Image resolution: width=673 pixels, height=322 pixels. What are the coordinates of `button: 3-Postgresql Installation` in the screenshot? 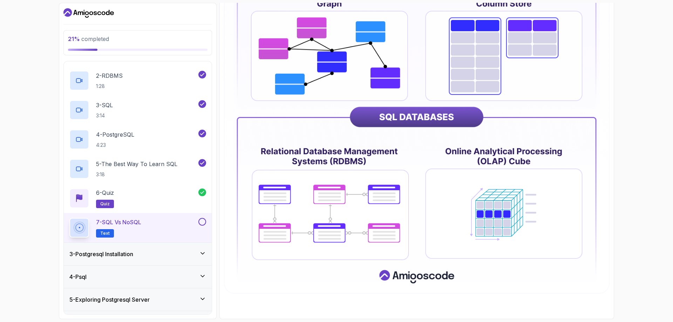 It's located at (138, 254).